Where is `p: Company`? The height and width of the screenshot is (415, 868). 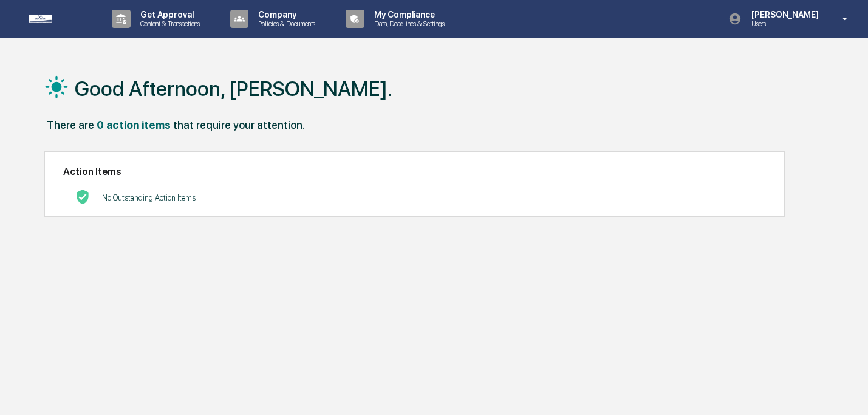
p: Company is located at coordinates (285, 15).